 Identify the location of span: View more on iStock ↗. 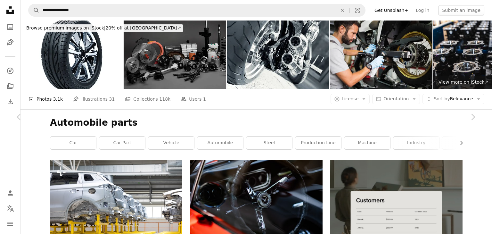
(463, 82).